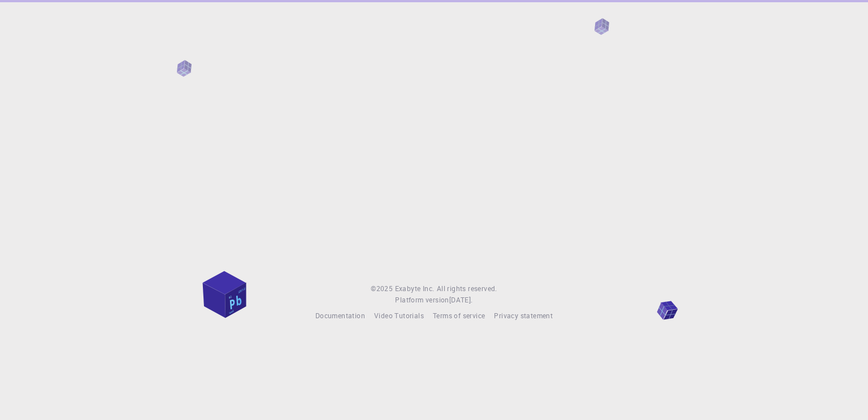 The width and height of the screenshot is (868, 420). I want to click on a: Privacy statement, so click(523, 316).